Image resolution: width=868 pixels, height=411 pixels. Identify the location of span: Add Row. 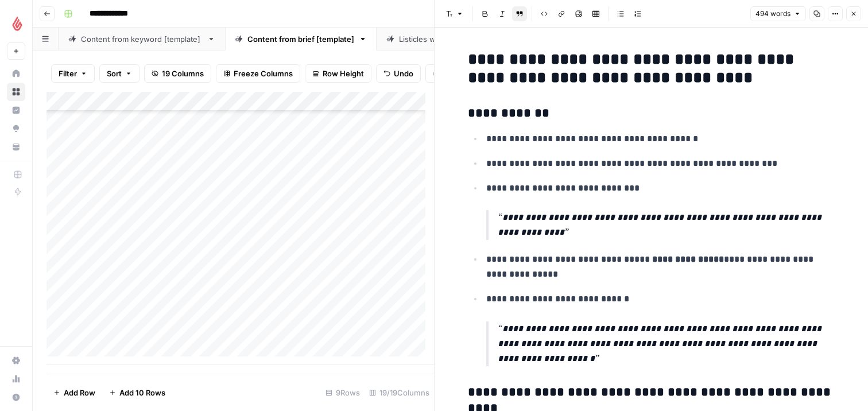
(79, 392).